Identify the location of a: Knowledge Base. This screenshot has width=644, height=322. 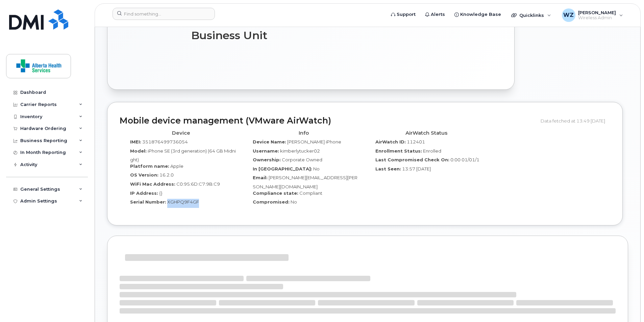
(478, 14).